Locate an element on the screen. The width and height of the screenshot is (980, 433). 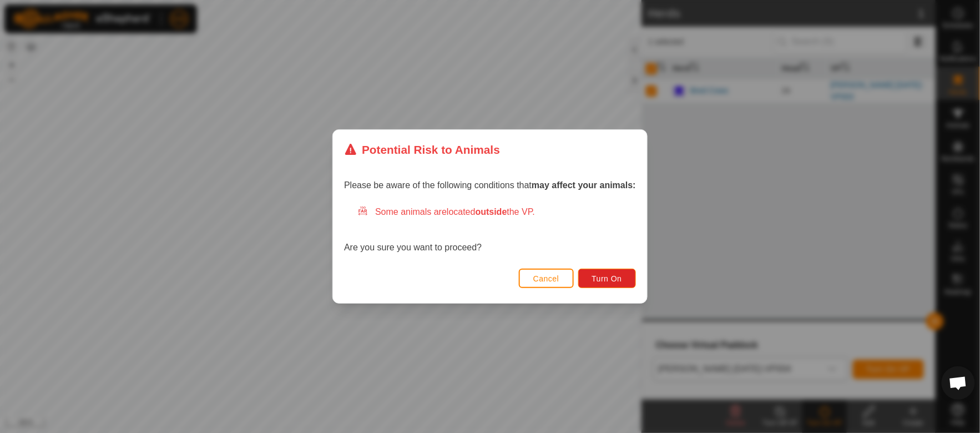
strong: may affect your animals: is located at coordinates (583, 185).